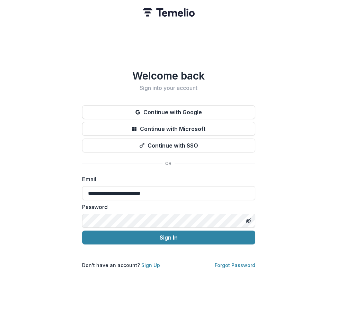 Image resolution: width=337 pixels, height=316 pixels. I want to click on label: Email, so click(167, 179).